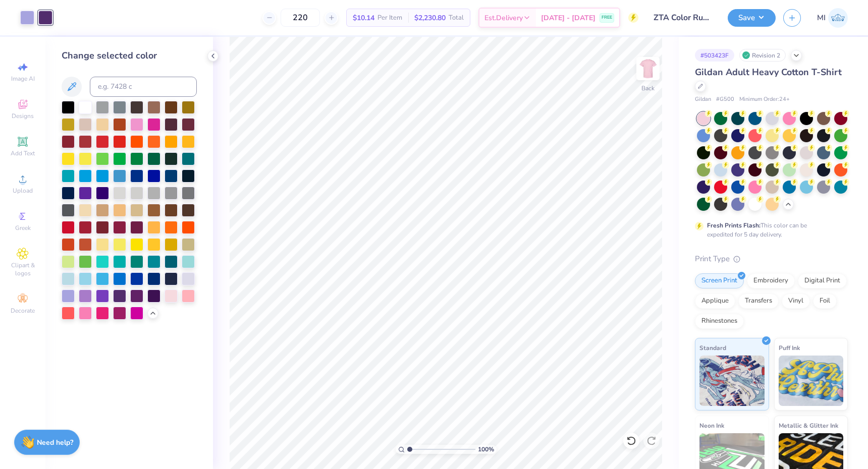 This screenshot has width=868, height=469. What do you see at coordinates (22, 153) in the screenshot?
I see `span: Add Text` at bounding box center [22, 153].